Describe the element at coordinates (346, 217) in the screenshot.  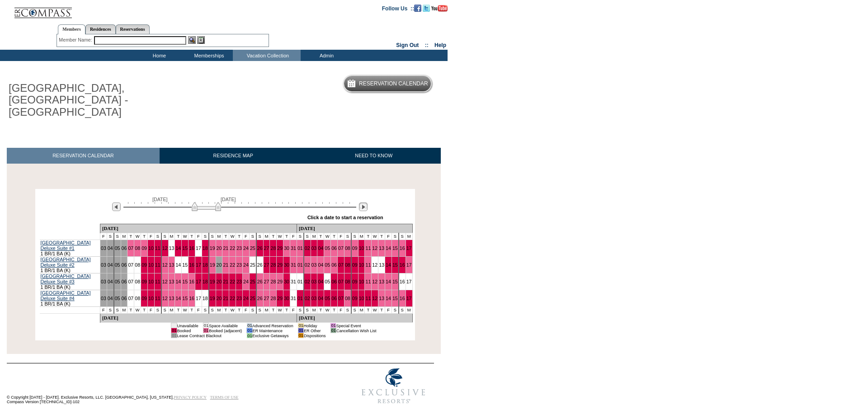
I see `div: Click a date to start a reservation` at that location.